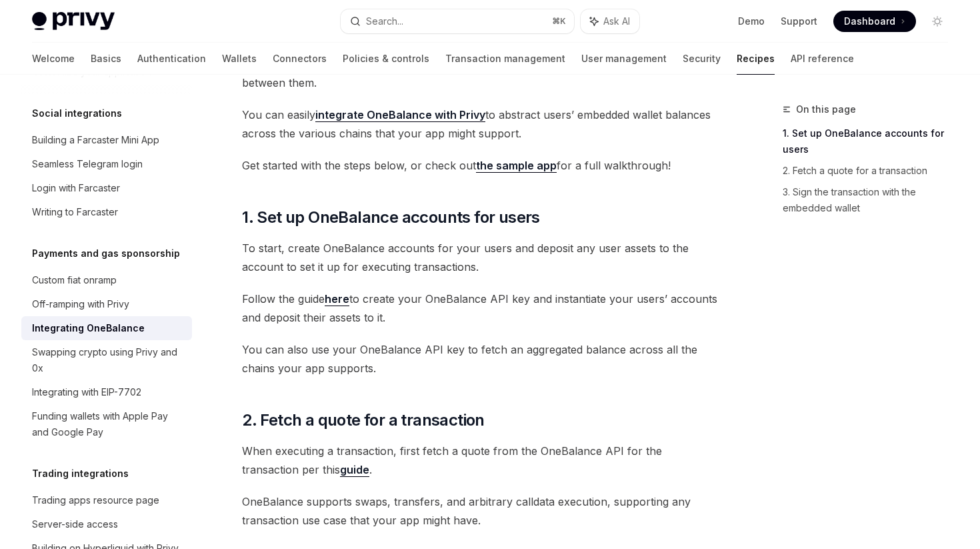 The height and width of the screenshot is (549, 980). What do you see at coordinates (74, 21) in the screenshot?
I see `img: light logo` at bounding box center [74, 21].